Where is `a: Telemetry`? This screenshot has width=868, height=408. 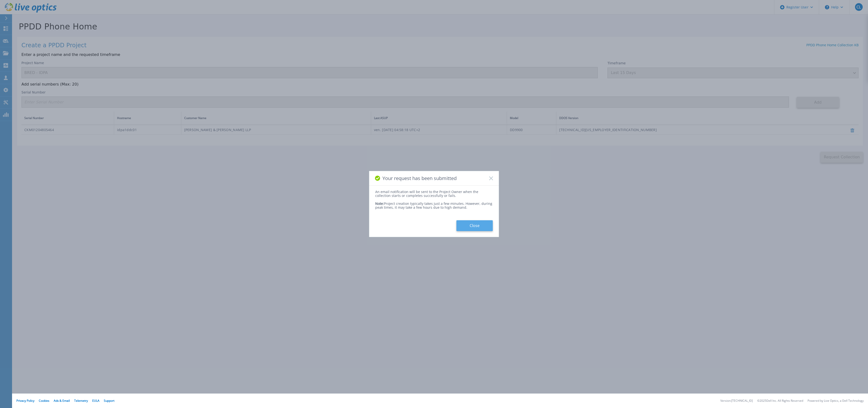 a: Telemetry is located at coordinates (81, 400).